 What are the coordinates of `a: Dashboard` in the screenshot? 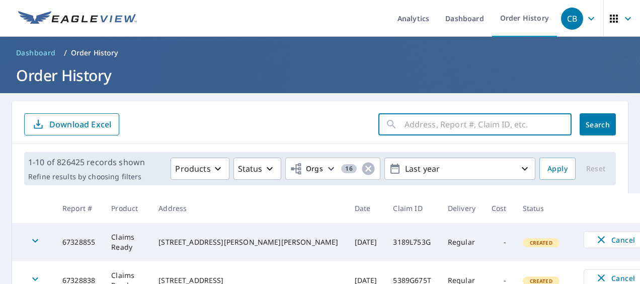 It's located at (36, 53).